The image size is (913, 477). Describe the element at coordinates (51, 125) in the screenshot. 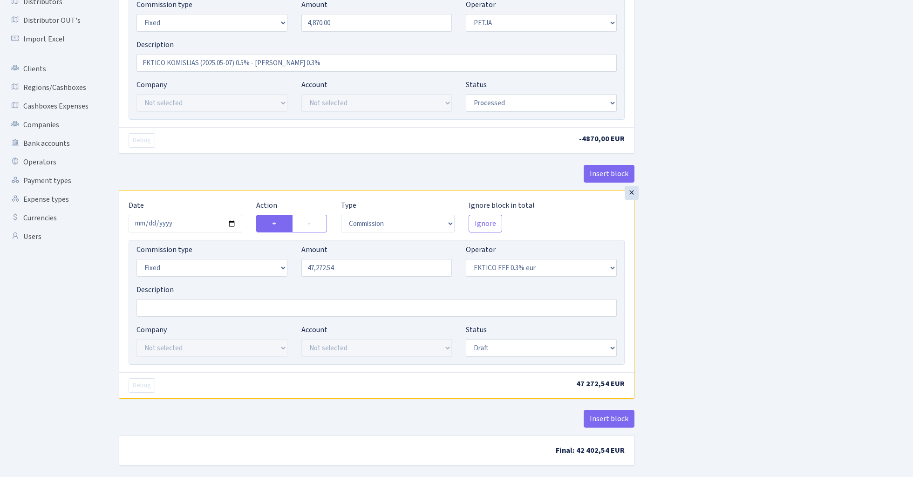

I see `a: Companies` at that location.